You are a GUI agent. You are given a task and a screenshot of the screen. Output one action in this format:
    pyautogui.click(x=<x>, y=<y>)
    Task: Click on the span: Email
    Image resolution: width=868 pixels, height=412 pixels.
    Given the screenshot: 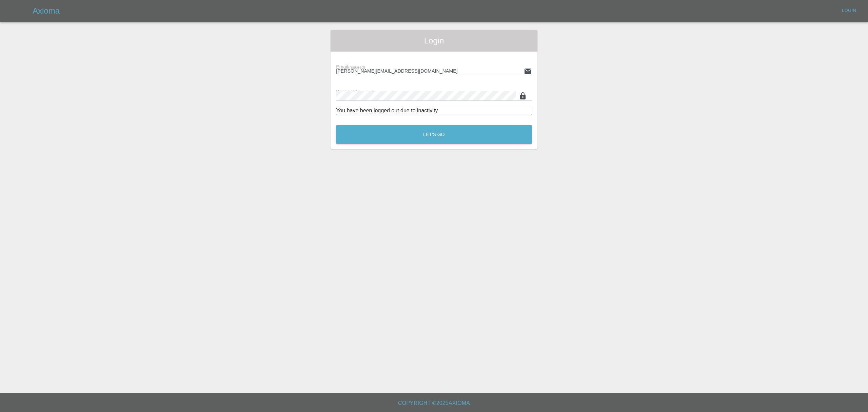 What is the action you would take?
    pyautogui.click(x=350, y=67)
    